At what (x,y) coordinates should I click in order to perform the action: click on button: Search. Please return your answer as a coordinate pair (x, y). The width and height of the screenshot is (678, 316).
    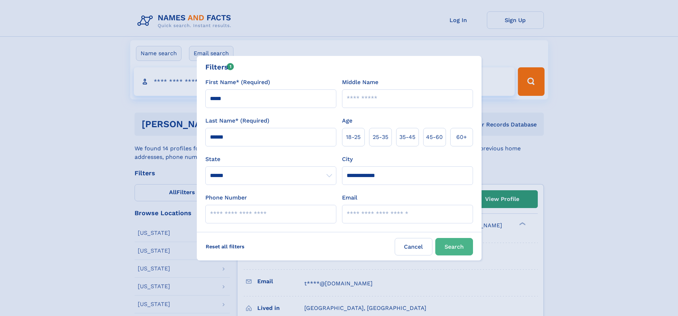
    Looking at the image, I should click on (454, 246).